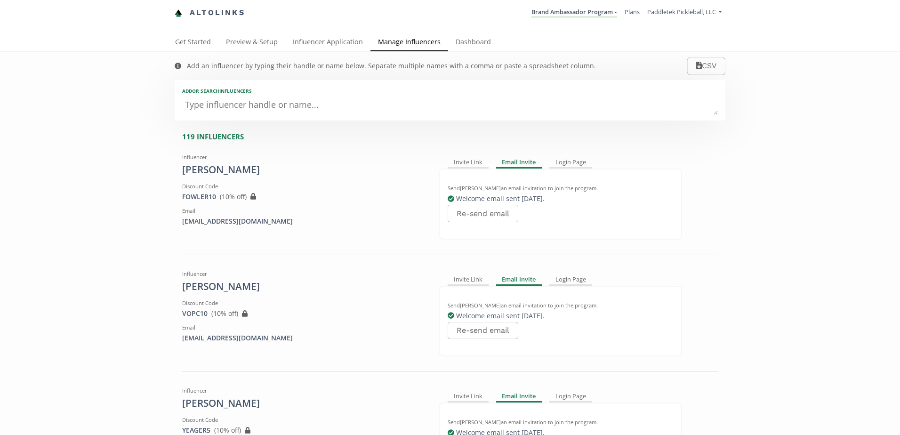 This screenshot has width=900, height=435. I want to click on a: YEAGER5, so click(196, 430).